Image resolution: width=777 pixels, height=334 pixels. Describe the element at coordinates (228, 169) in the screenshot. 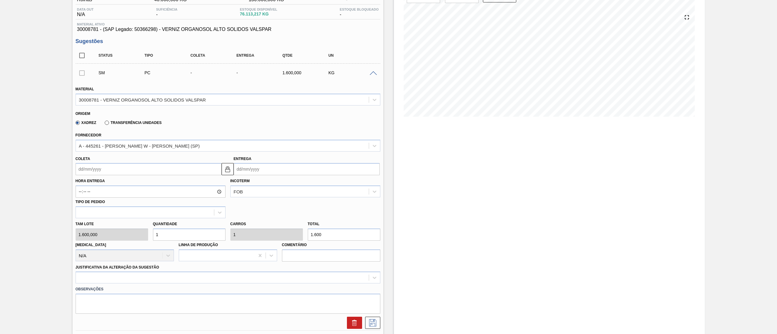

I see `button: locked` at that location.